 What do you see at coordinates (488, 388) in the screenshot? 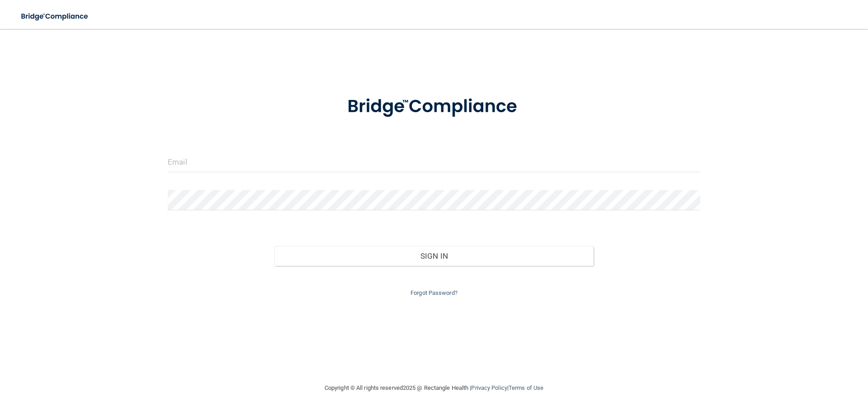
I see `a: Privacy Policy` at bounding box center [488, 388].